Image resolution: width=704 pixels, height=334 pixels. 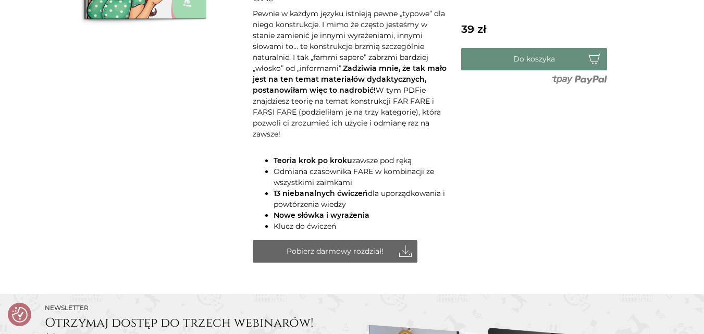 What do you see at coordinates (362, 199) in the screenshot?
I see `li: dla uporządkowania i powtórzenia wiedzy` at bounding box center [362, 199].